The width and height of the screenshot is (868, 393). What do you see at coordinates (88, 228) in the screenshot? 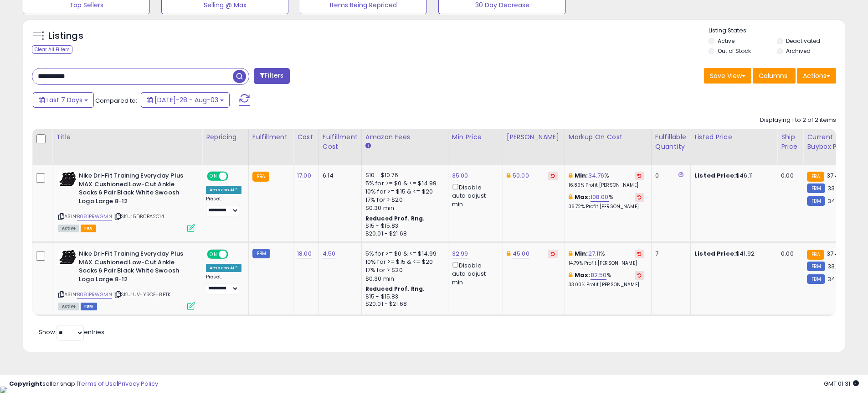
I see `span: FBA` at bounding box center [88, 228].